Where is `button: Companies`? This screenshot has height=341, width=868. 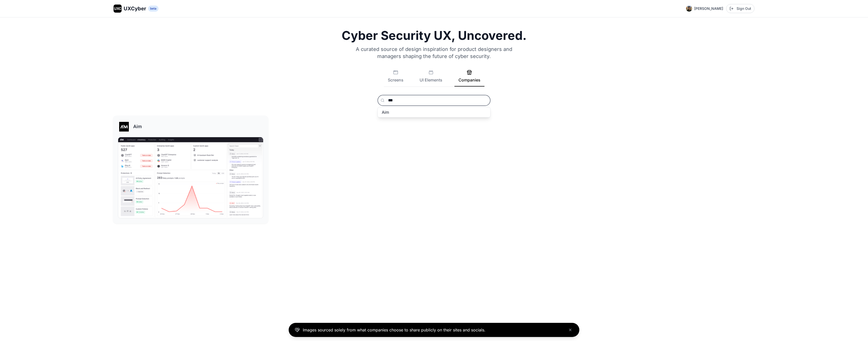 button: Companies is located at coordinates (469, 78).